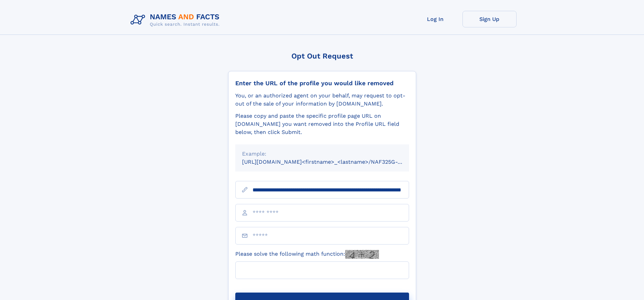 The image size is (644, 300). What do you see at coordinates (322, 154) in the screenshot?
I see `div: Example:` at bounding box center [322, 154].